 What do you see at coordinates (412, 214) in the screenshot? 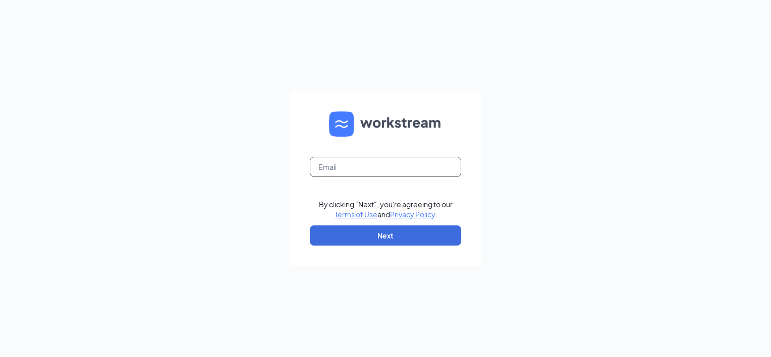
I see `a: Privacy Policy` at bounding box center [412, 214].